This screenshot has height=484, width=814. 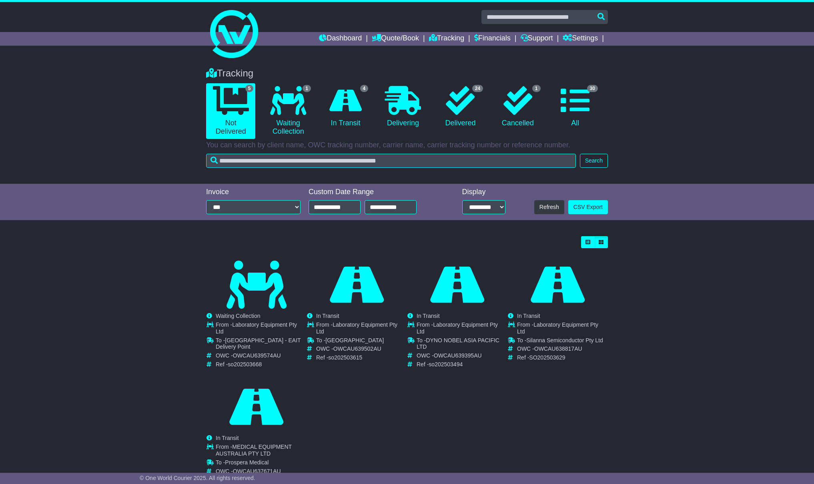 What do you see at coordinates (537, 39) in the screenshot?
I see `a: Support` at bounding box center [537, 39].